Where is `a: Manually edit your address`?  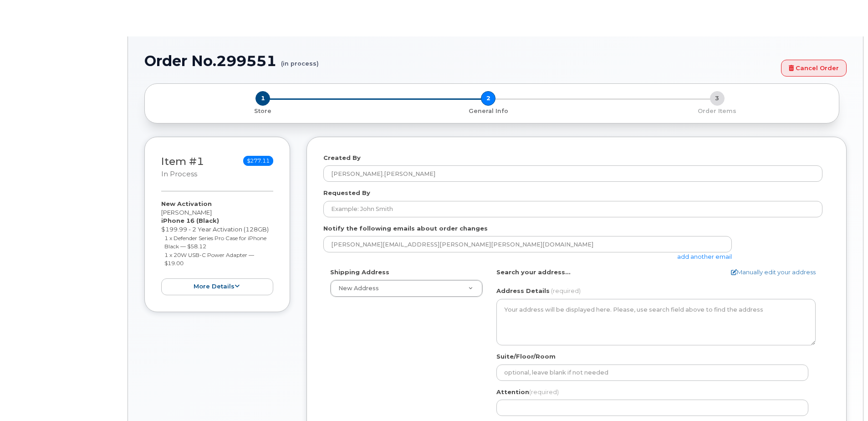
a: Manually edit your address is located at coordinates (774, 272).